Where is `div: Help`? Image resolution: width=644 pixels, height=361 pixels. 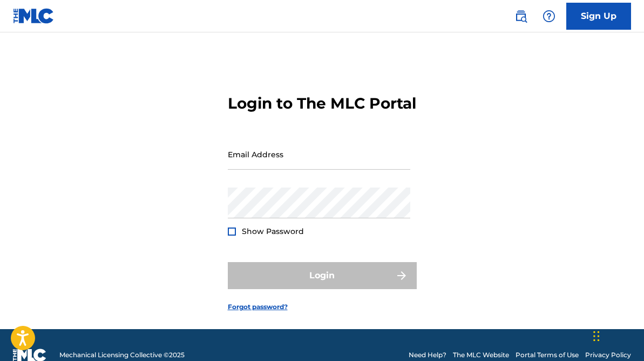
div: Help is located at coordinates (549, 16).